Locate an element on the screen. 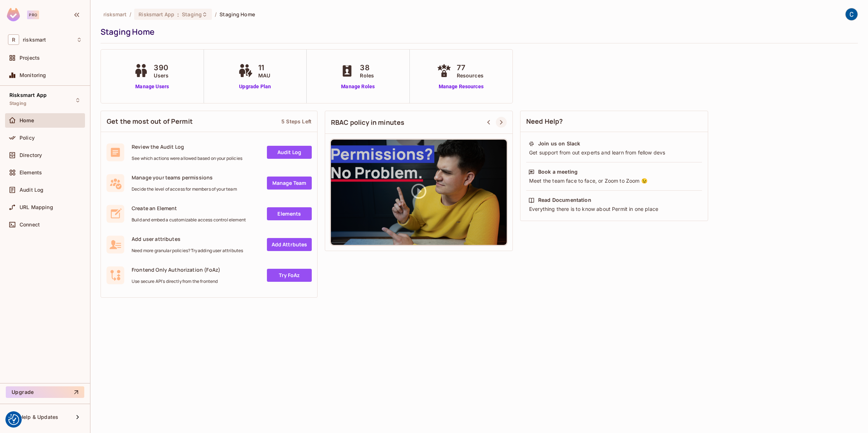 The height and width of the screenshot is (433, 868). img: SReyMgAAAABJRU5ErkJggg== is located at coordinates (13, 15).